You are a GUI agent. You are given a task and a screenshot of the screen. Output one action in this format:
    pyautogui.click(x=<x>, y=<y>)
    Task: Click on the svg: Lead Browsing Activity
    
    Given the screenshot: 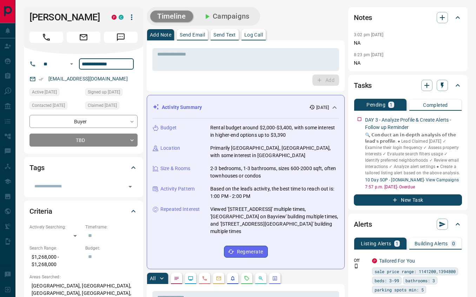 What is the action you would take?
    pyautogui.click(x=191, y=278)
    